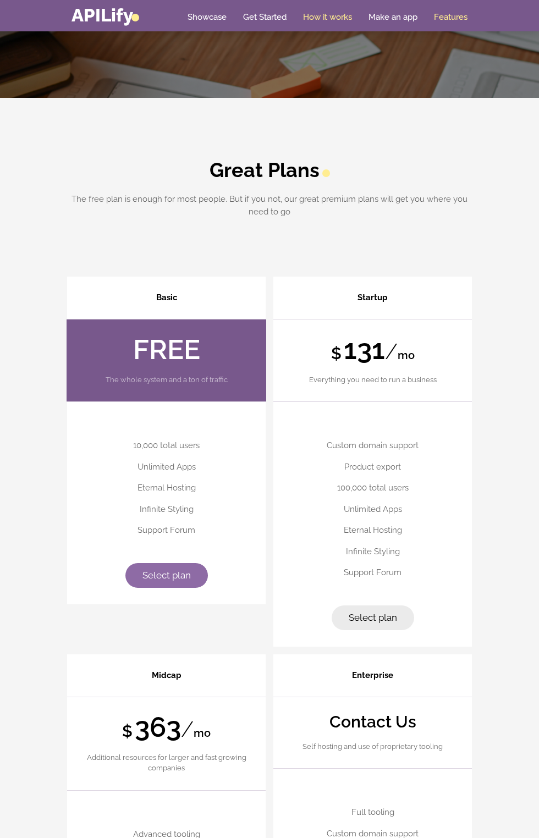 This screenshot has height=838, width=539. Describe the element at coordinates (166, 445) in the screenshot. I see `li: 10,000 total users` at that location.